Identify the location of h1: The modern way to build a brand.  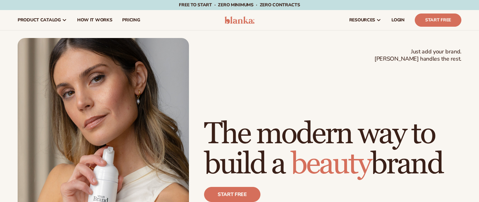
(332, 149).